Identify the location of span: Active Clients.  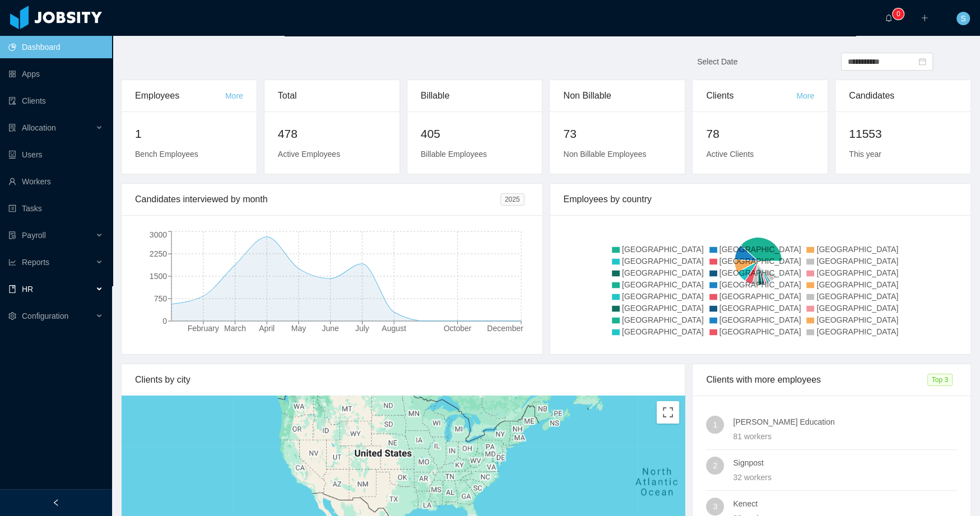
(729, 154).